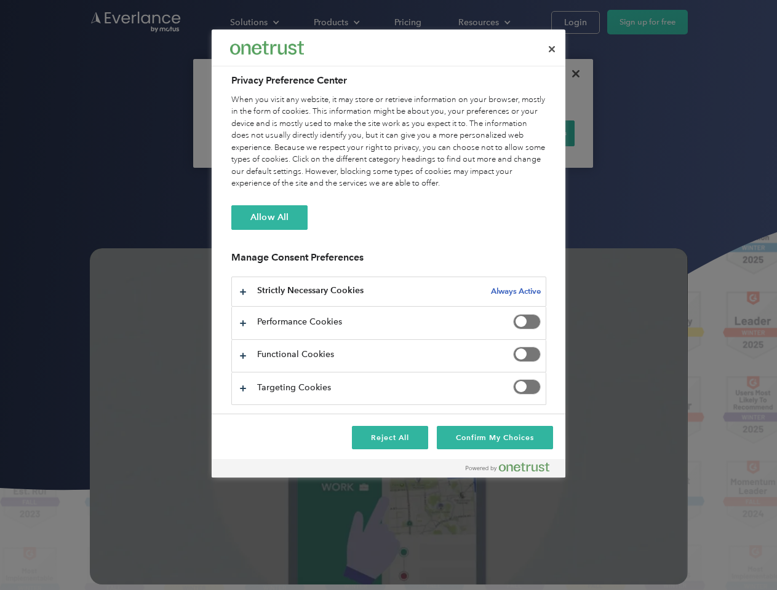  What do you see at coordinates (389, 142) in the screenshot?
I see `div: When you visit any website, it may store or retrieve information on your browser, mostly in the f...` at bounding box center [389, 142].